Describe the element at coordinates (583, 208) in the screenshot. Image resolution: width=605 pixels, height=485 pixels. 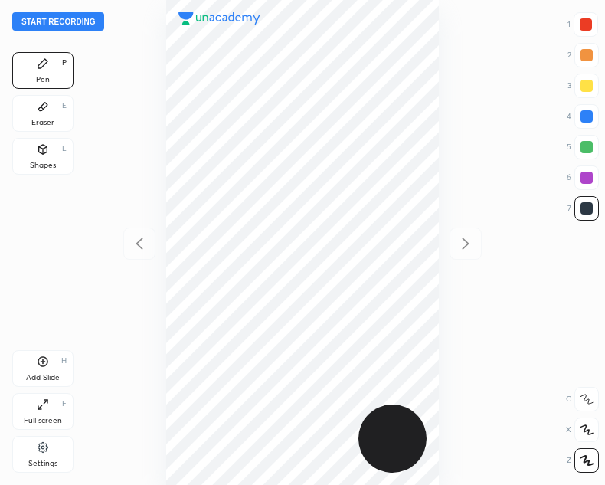
I see `div: 7` at that location.